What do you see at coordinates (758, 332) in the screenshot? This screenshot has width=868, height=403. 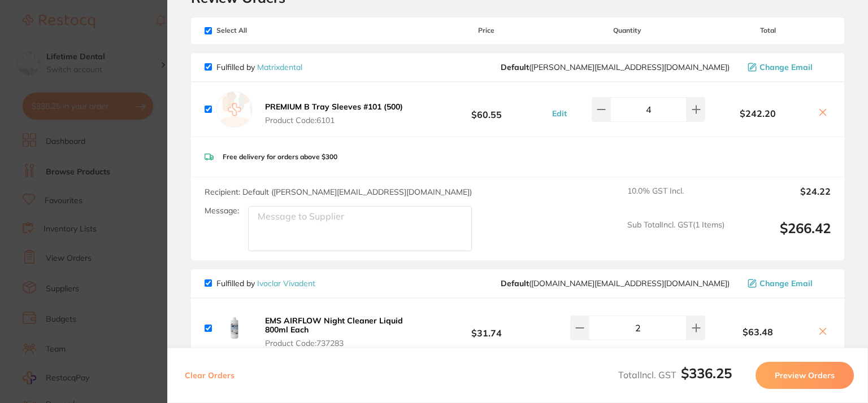 I see `b: $63.48` at bounding box center [758, 332].